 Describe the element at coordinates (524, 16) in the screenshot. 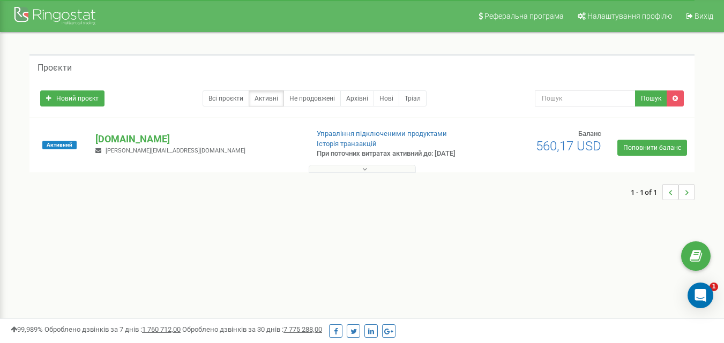

I see `span: Реферальна програма` at that location.